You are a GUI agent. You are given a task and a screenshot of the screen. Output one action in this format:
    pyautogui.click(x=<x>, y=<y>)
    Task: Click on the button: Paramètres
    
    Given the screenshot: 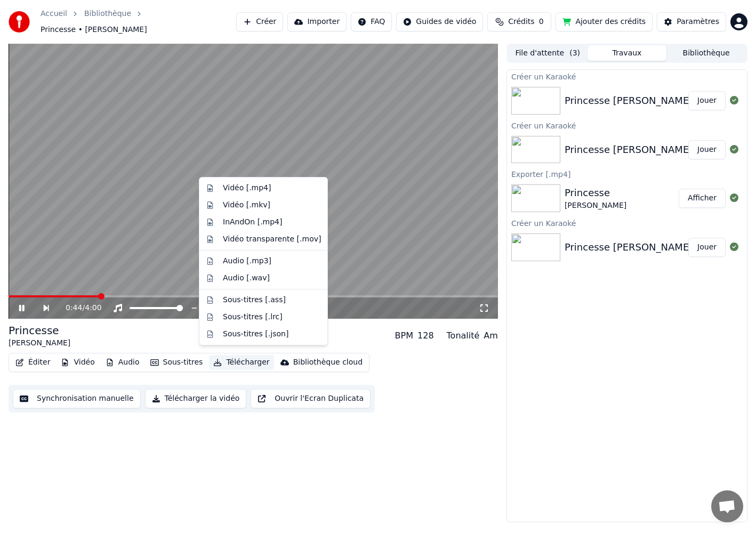 What is the action you would take?
    pyautogui.click(x=692, y=22)
    